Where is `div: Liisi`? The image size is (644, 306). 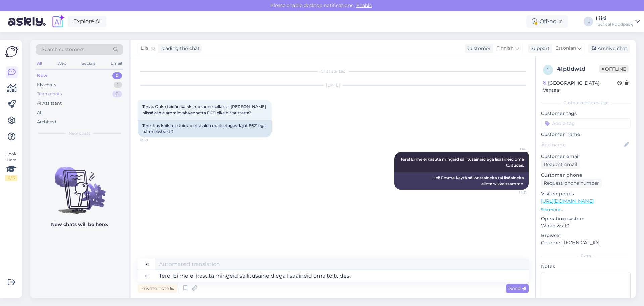
div: Liisi is located at coordinates (614, 19).